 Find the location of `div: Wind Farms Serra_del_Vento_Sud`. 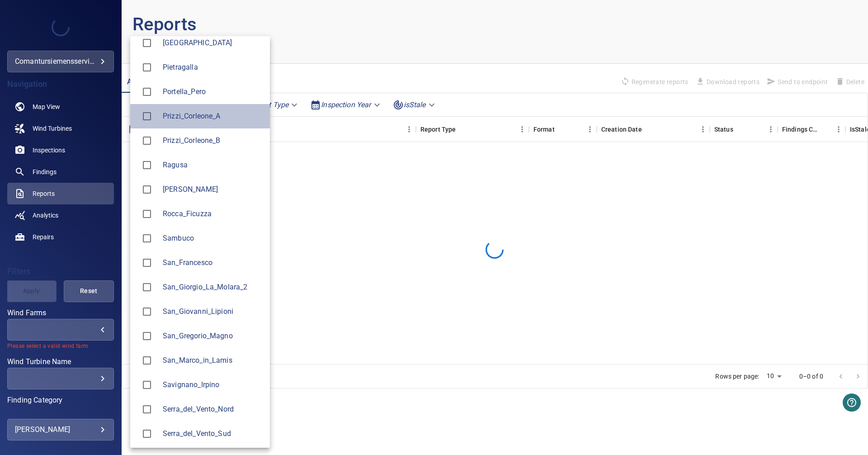

div: Wind Farms Serra_del_Vento_Sud is located at coordinates (212, 433).